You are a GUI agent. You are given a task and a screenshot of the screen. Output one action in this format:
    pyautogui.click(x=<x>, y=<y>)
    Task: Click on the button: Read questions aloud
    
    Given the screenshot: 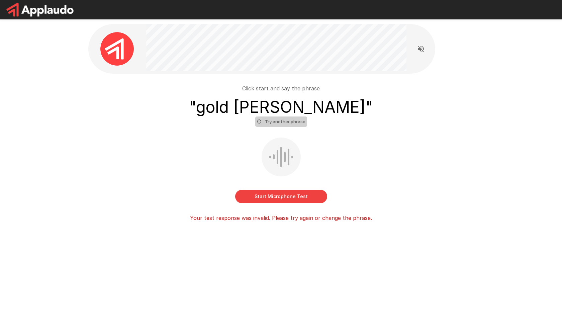 What is the action you would take?
    pyautogui.click(x=421, y=49)
    